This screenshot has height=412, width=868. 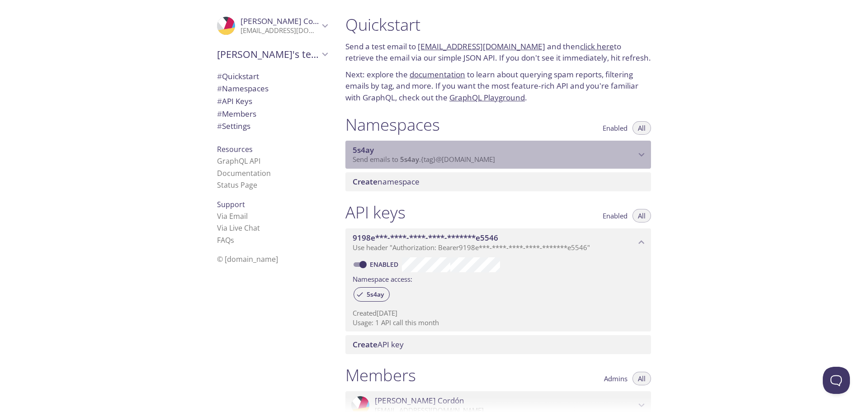 I want to click on span: API key, so click(x=378, y=344).